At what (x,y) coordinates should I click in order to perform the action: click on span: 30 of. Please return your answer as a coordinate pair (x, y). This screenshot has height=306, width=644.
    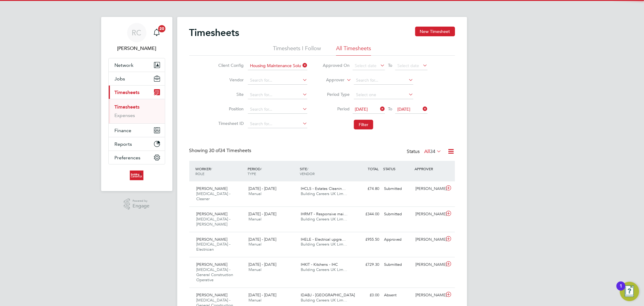
    Looking at the image, I should click on (215, 151).